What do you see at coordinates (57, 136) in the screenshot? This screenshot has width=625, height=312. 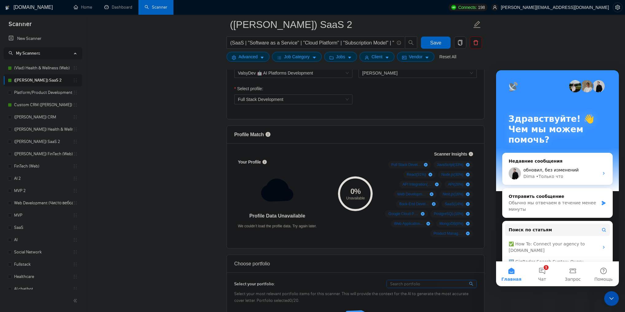 I see `div: Обычно мы отвечаем в течение менее минуты` at bounding box center [57, 136].